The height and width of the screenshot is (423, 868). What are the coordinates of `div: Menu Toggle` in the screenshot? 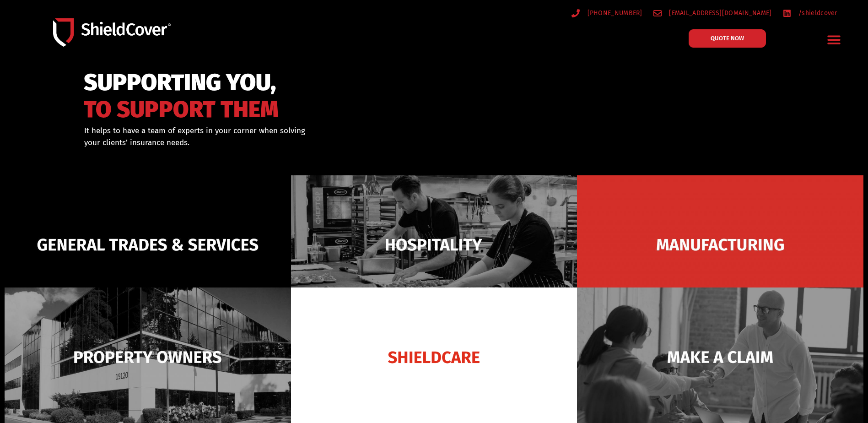 It's located at (833, 39).